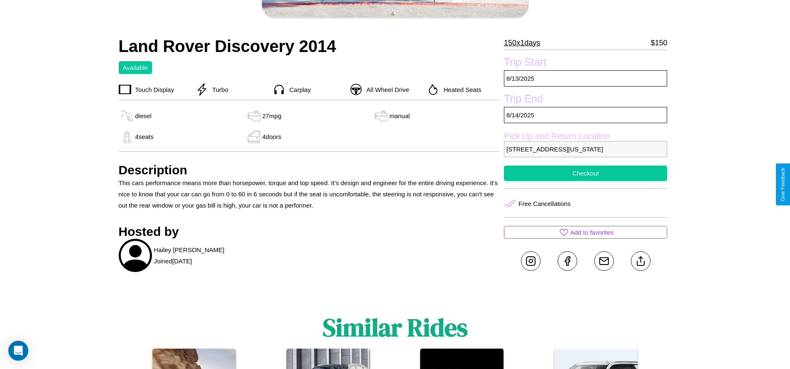 Image resolution: width=790 pixels, height=369 pixels. What do you see at coordinates (586, 63) in the screenshot?
I see `label: Trip Start` at bounding box center [586, 63].